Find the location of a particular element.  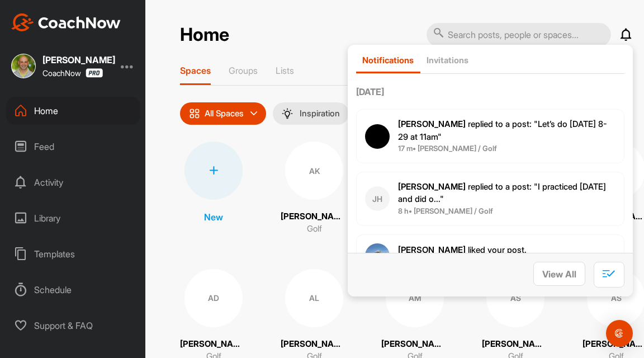

div: CoachNow is located at coordinates (72, 72).